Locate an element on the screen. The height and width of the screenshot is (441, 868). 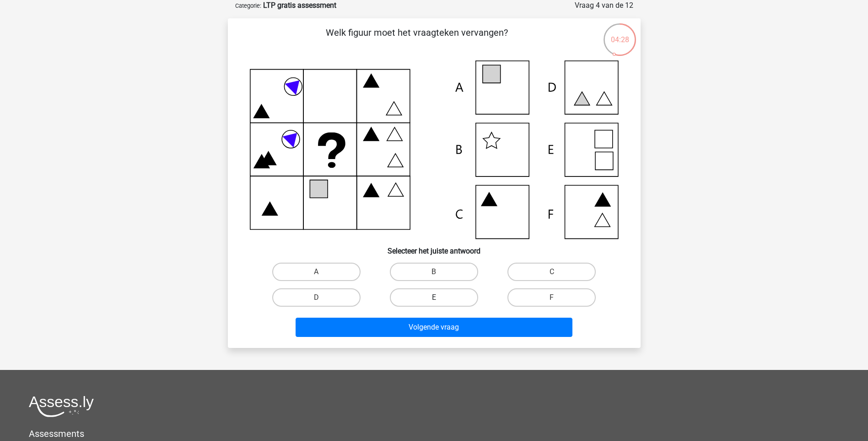
label: F is located at coordinates (551, 298).